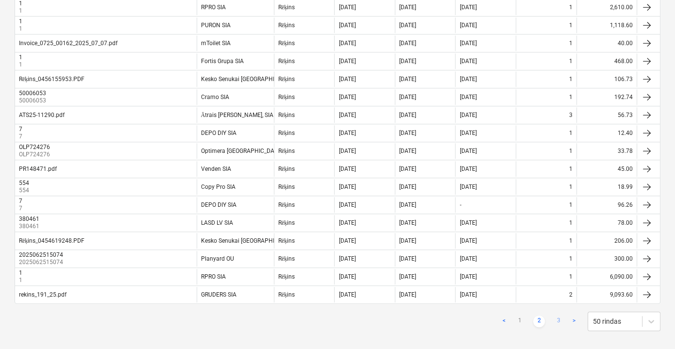  Describe the element at coordinates (20, 129) in the screenshot. I see `div: 7` at that location.